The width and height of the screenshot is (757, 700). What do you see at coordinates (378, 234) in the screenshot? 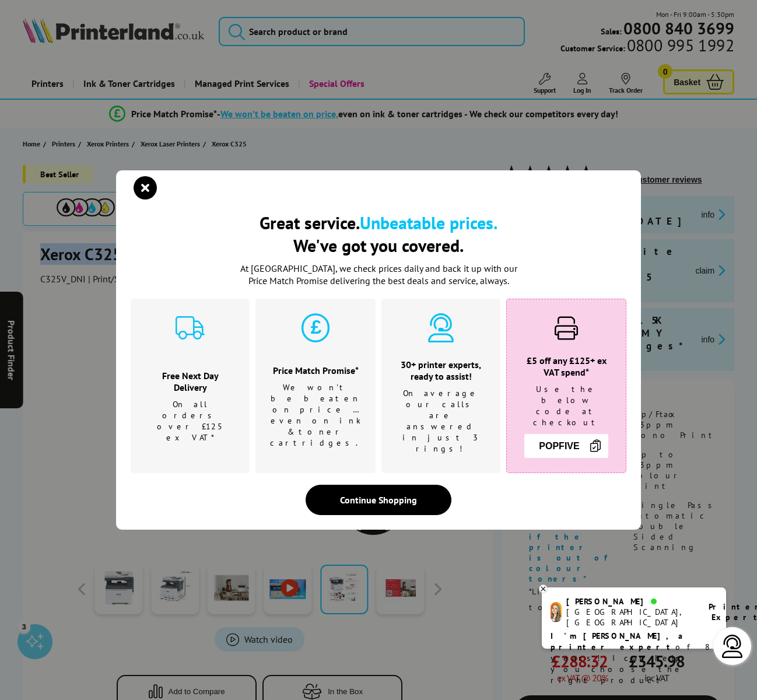
I see `h2: Great service. We've got you covered.` at bounding box center [378, 234].